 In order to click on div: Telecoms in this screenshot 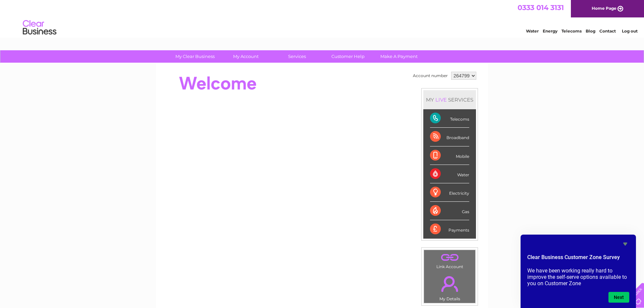, I will do `click(449, 119)`.